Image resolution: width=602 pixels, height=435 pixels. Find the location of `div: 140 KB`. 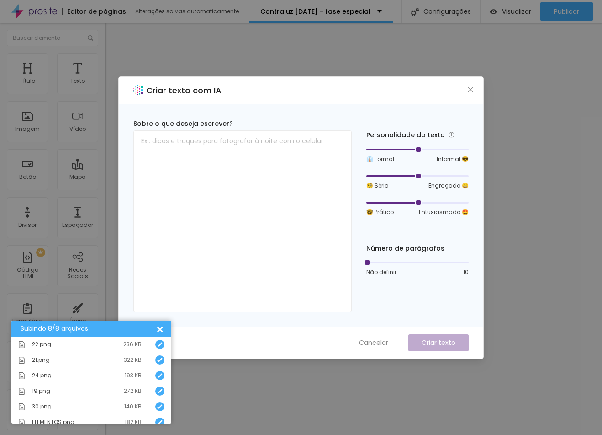

div: 140 KB is located at coordinates (133, 406).